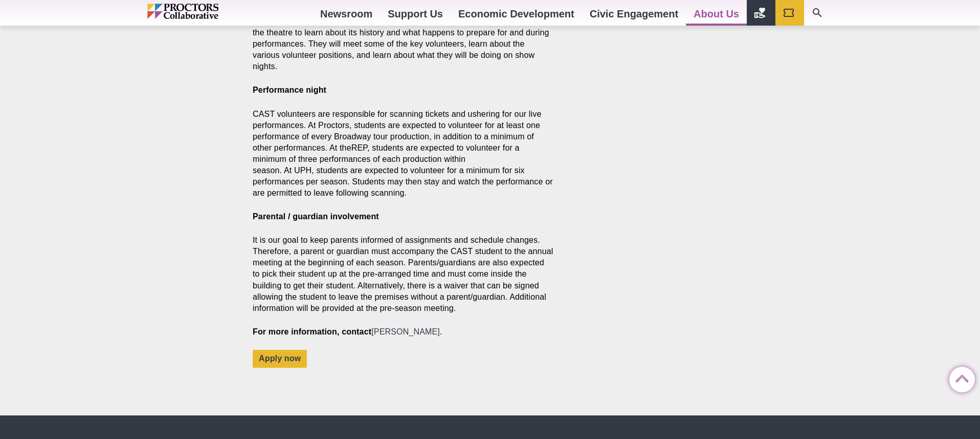 The image size is (980, 439). What do you see at coordinates (312, 331) in the screenshot?
I see `strong: For more information, contact` at bounding box center [312, 331].